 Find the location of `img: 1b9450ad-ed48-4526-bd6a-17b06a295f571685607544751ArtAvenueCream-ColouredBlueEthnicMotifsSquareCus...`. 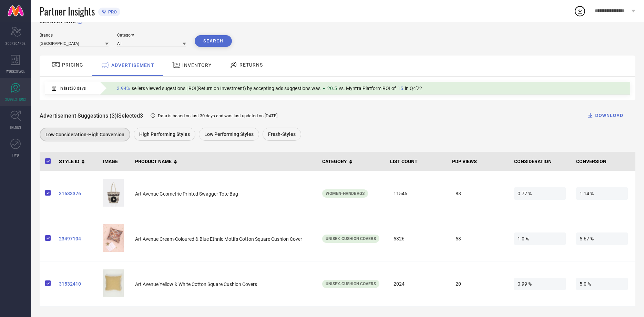

img: 1b9450ad-ed48-4526-bd6a-17b06a295f571685607544751ArtAvenueCream-ColouredBlueEthnicMotifsSquareCus... is located at coordinates (113, 238).